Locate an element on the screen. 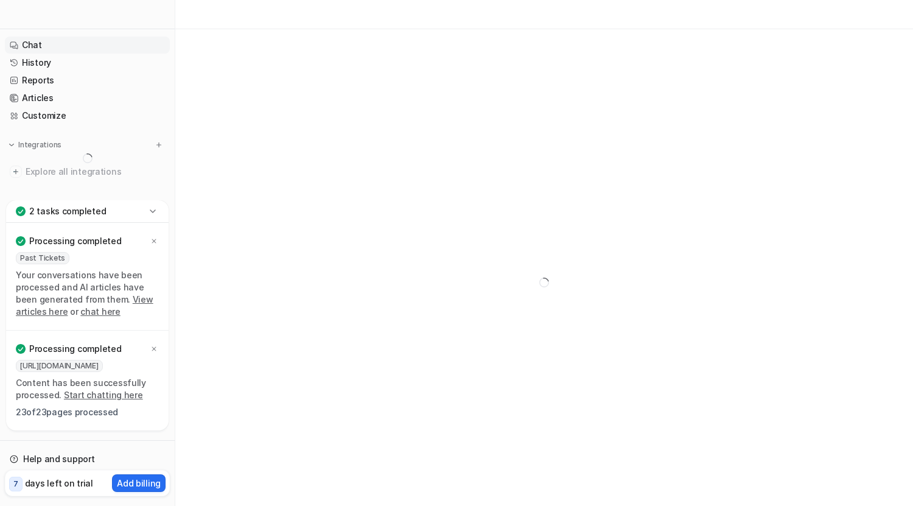 This screenshot has width=913, height=506. p: 23 of 23 pages processed is located at coordinates (87, 412).